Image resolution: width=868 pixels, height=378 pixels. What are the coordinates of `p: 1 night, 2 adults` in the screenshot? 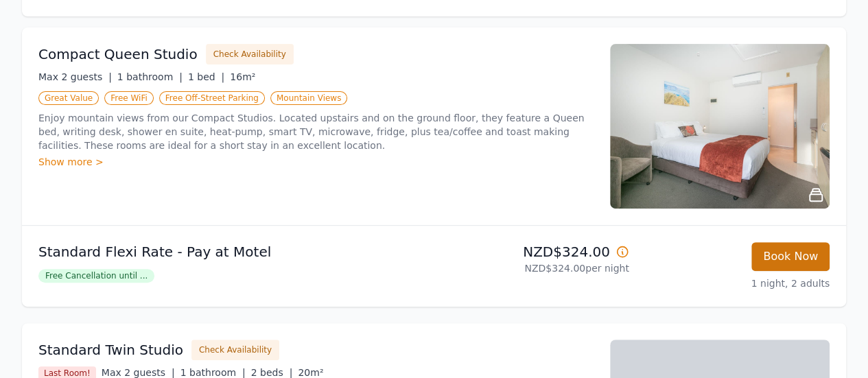 It's located at (735, 283).